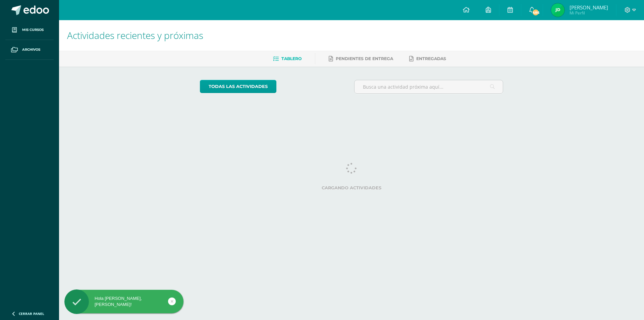  Describe the element at coordinates (361, 59) in the screenshot. I see `a: Pendientes de entrega` at that location.